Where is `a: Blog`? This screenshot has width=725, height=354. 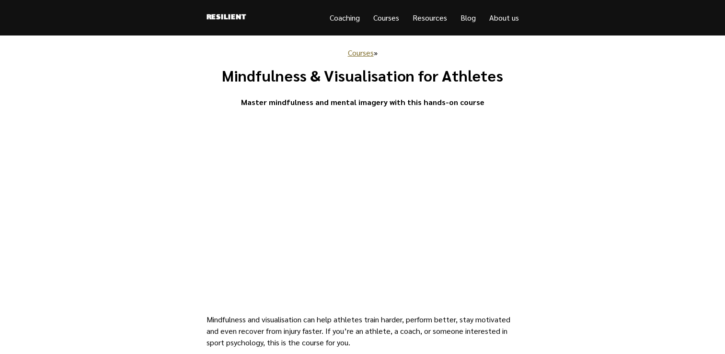 a: Blog is located at coordinates (468, 17).